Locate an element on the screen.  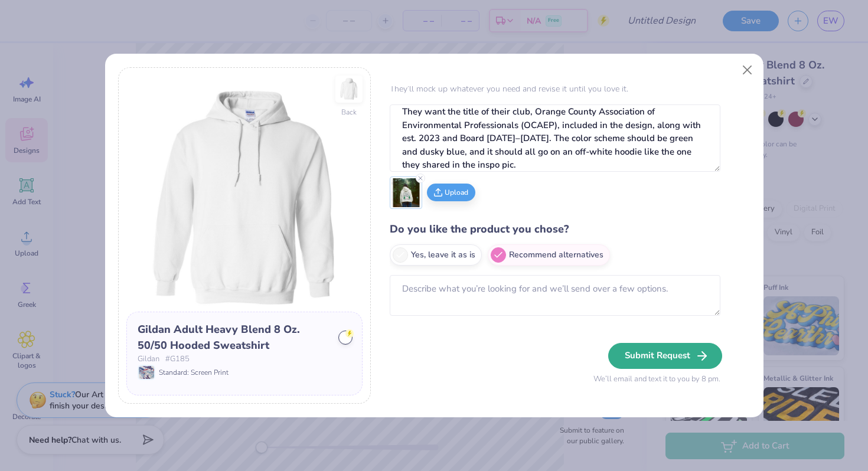
span: Gildan is located at coordinates (148, 359).